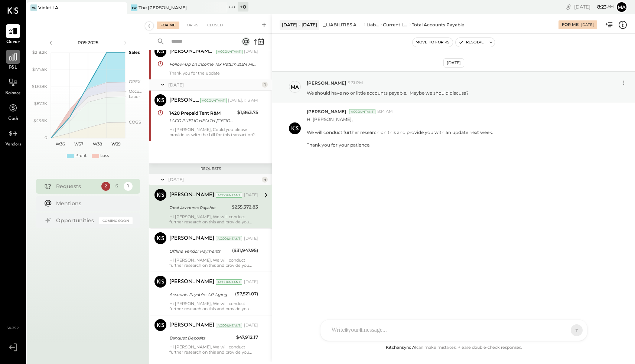 This screenshot has height=364, width=635. I want to click on text: 0, so click(46, 138).